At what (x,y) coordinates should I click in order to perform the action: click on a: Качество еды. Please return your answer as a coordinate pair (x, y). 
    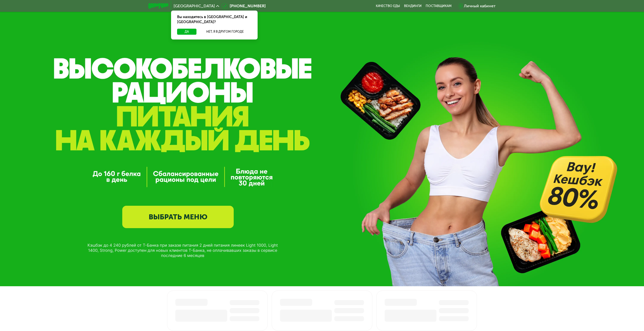
    Looking at the image, I should click on (388, 6).